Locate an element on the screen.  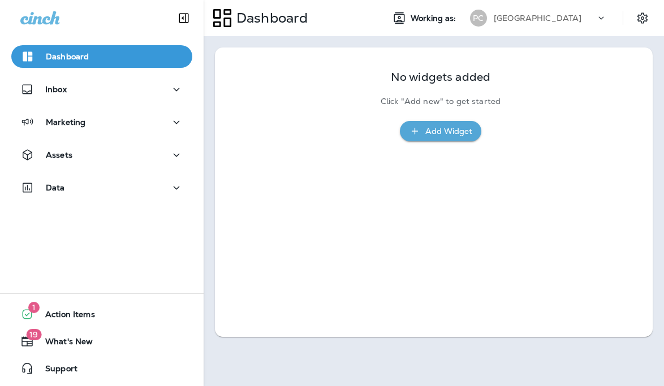
button: Dashboard is located at coordinates (102, 57).